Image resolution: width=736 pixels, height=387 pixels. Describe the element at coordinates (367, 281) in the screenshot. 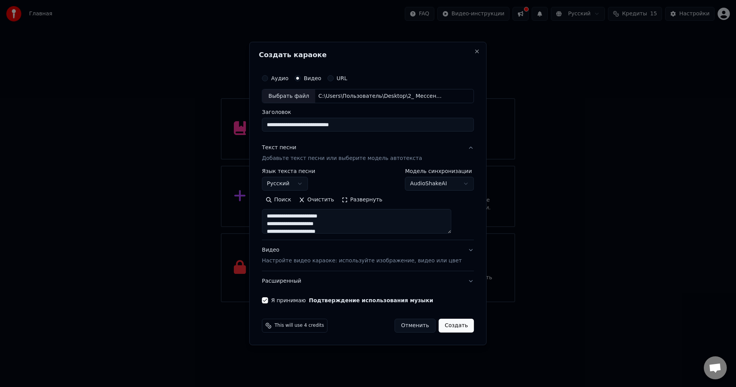

I see `button: Расширенный` at that location.